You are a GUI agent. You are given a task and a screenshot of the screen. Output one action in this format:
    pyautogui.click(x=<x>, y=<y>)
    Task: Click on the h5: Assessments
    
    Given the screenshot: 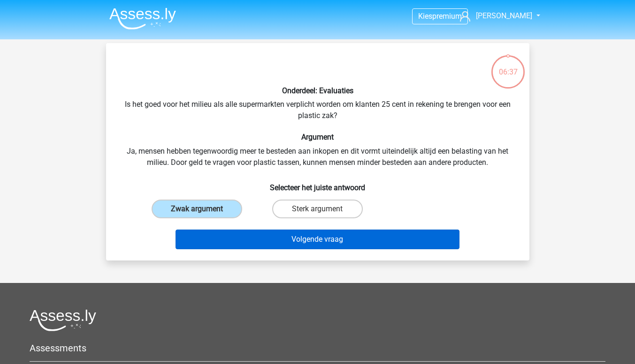 What is the action you would take?
    pyautogui.click(x=317, y=349)
    